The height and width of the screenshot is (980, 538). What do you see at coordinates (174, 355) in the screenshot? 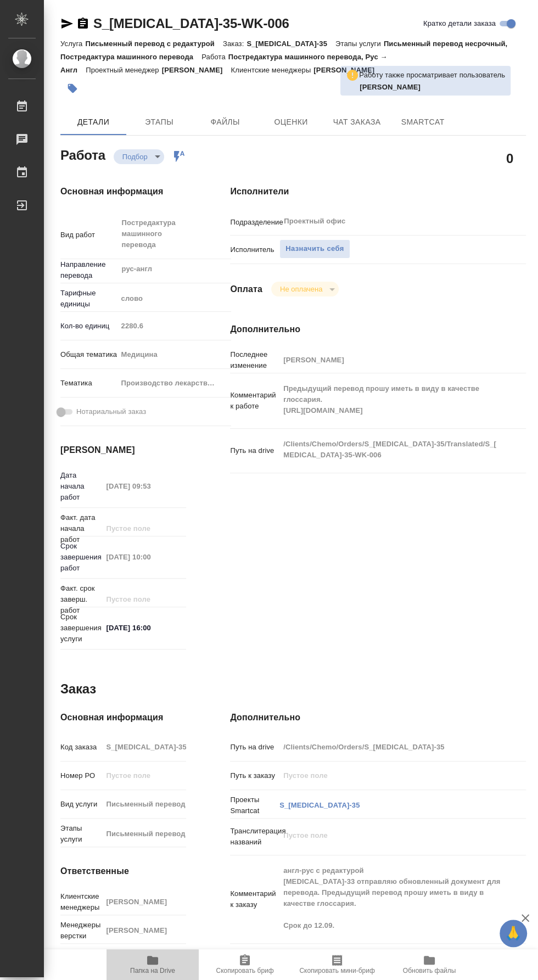
I see `div: Медицина` at bounding box center [174, 355].